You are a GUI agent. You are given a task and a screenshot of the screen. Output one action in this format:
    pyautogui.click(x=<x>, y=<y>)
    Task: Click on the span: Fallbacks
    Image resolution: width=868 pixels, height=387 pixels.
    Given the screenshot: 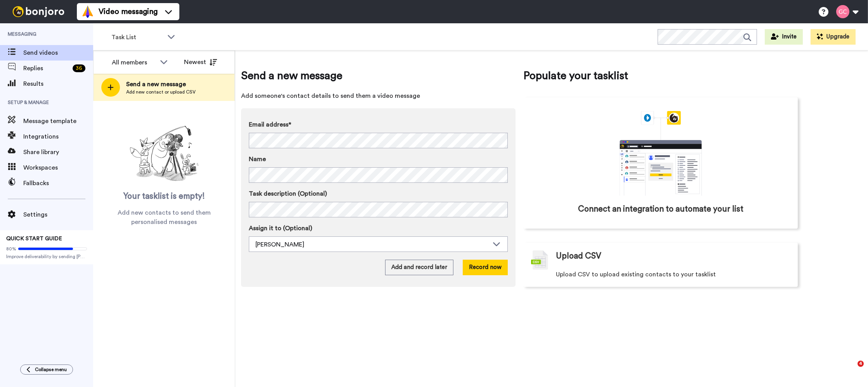 What is the action you would take?
    pyautogui.click(x=58, y=183)
    